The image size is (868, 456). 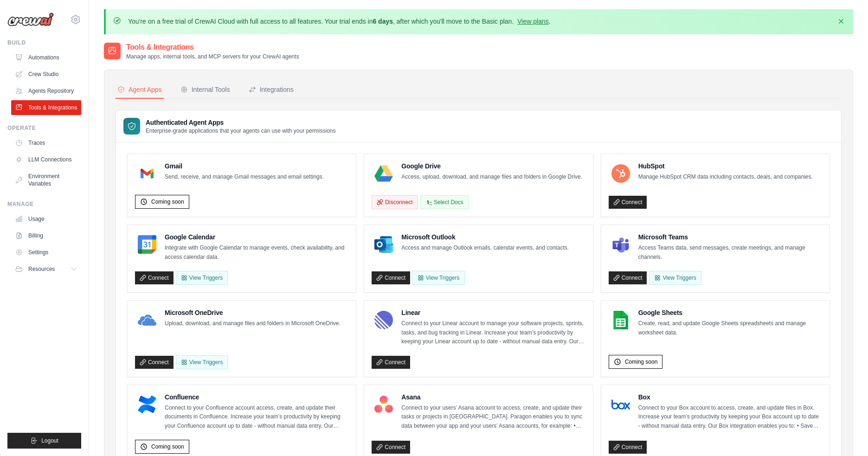 I want to click on h4: Google Calendar, so click(x=256, y=237).